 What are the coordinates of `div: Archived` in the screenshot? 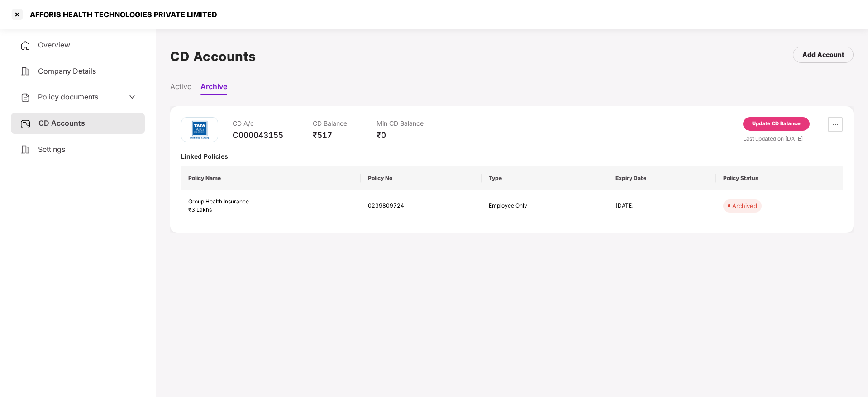 It's located at (745, 206).